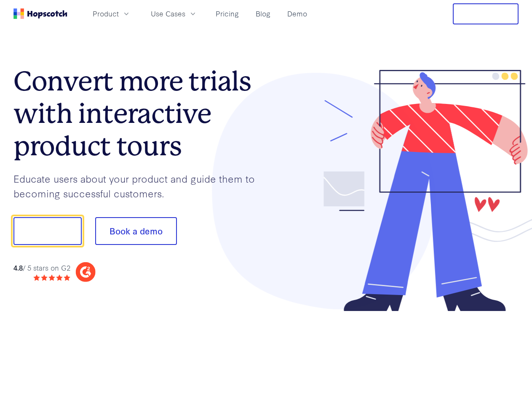 The height and width of the screenshot is (404, 532). I want to click on button: Show me!, so click(48, 231).